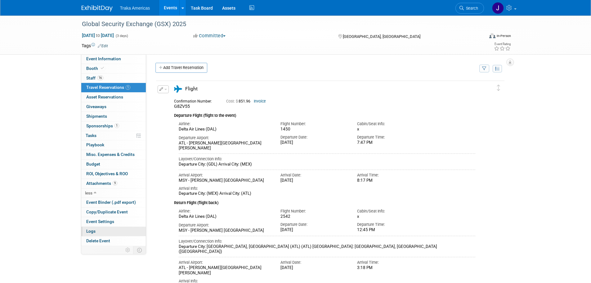  I want to click on span: Asset Reservations, so click(105, 97).